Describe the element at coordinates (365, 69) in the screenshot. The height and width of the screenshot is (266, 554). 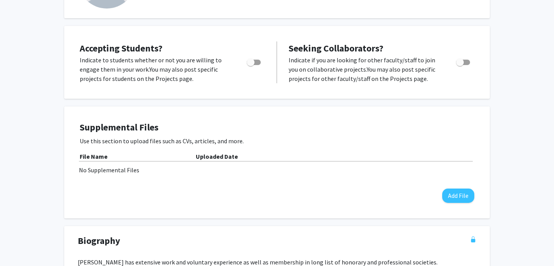
I see `p: Indicate if you are looking for other faculty/staff to join you on collaborative projects. You ma...` at that location.